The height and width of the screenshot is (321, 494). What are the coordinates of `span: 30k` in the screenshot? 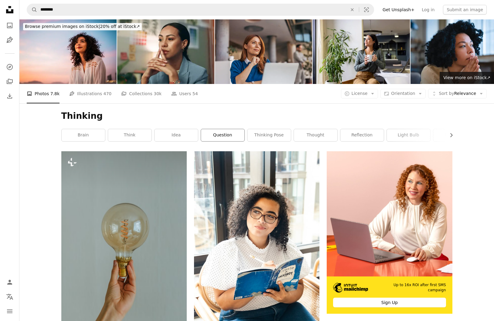 It's located at (157, 94).